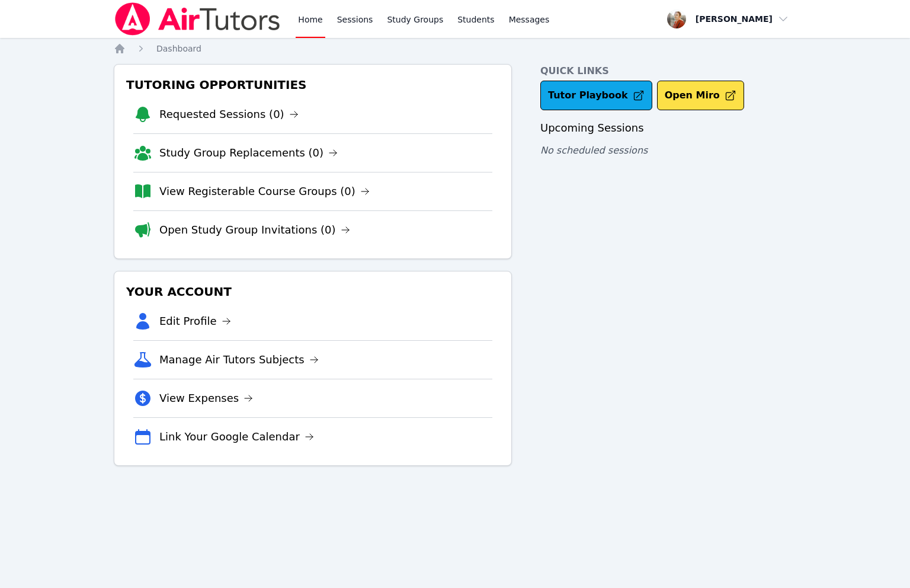 Image resolution: width=910 pixels, height=588 pixels. Describe the element at coordinates (594, 150) in the screenshot. I see `span: No scheduled sessions` at that location.